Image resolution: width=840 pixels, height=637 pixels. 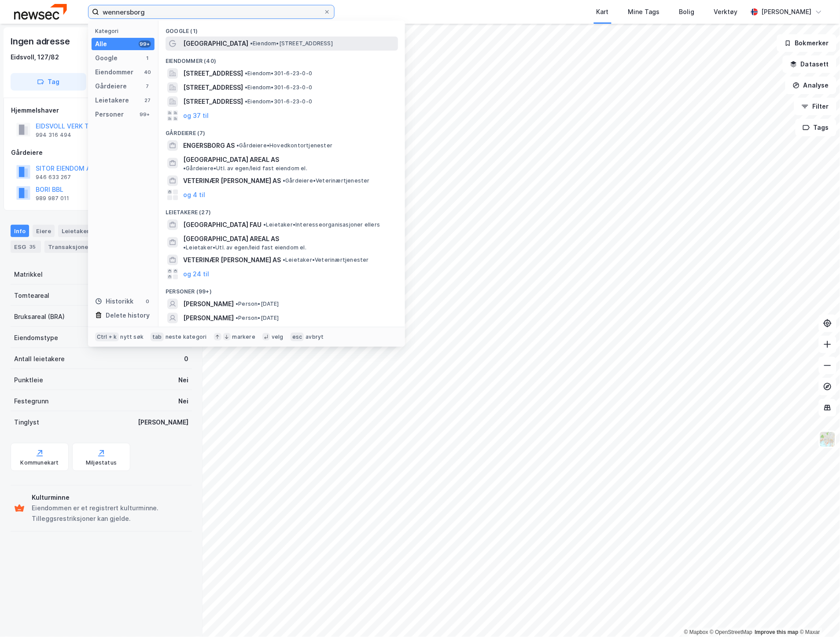 What do you see at coordinates (110, 498) in the screenshot?
I see `div: Kulturminne` at bounding box center [110, 498].